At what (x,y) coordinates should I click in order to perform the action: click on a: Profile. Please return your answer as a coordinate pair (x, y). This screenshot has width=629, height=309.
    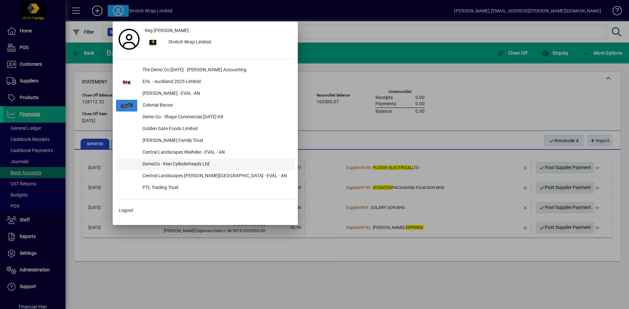
    Looking at the image, I should click on (129, 39).